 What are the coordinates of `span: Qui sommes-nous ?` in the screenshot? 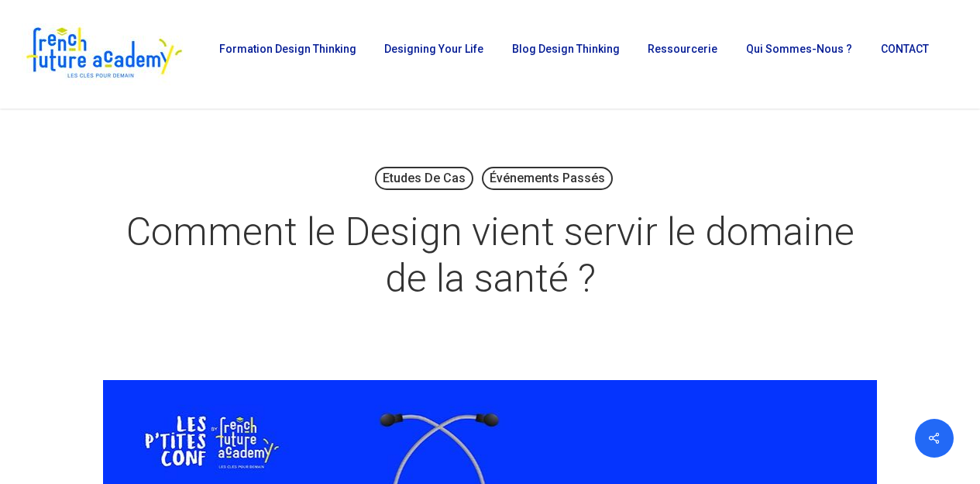 It's located at (799, 49).